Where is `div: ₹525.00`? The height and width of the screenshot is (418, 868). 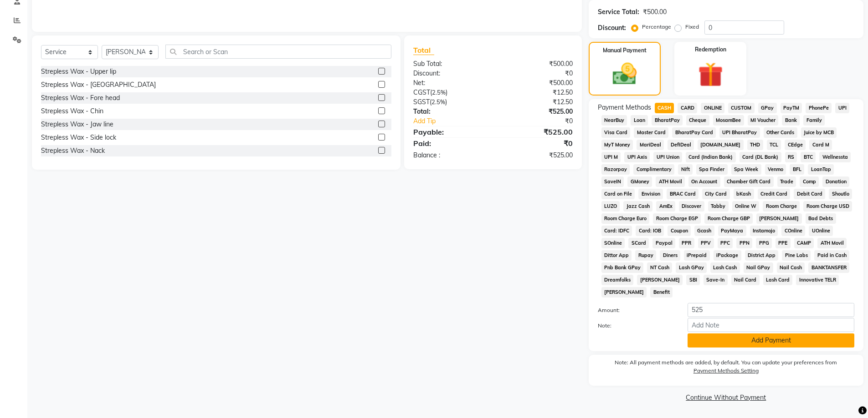
div: ₹525.00 is located at coordinates (536, 132).